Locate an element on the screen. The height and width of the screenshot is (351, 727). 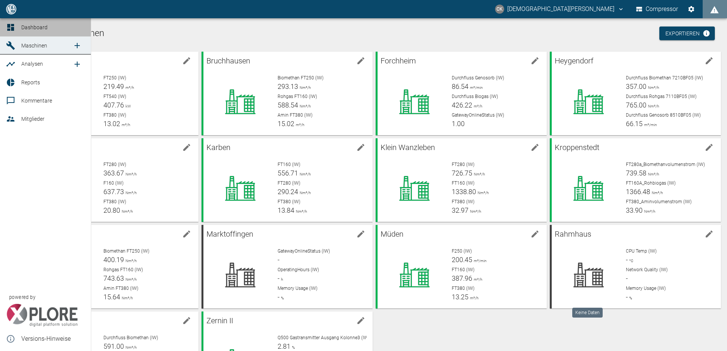
span: Dashboard is located at coordinates (34, 27).